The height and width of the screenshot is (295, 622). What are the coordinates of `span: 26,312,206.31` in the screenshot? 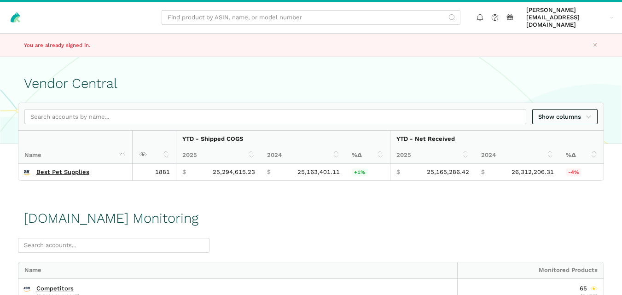 It's located at (533, 172).